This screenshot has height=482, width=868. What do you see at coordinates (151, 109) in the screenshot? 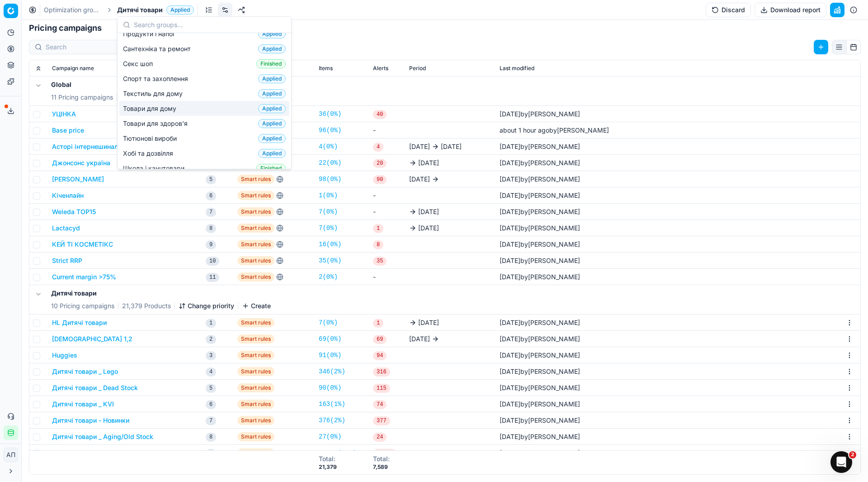
I see `span: Товари для дому` at bounding box center [151, 109].